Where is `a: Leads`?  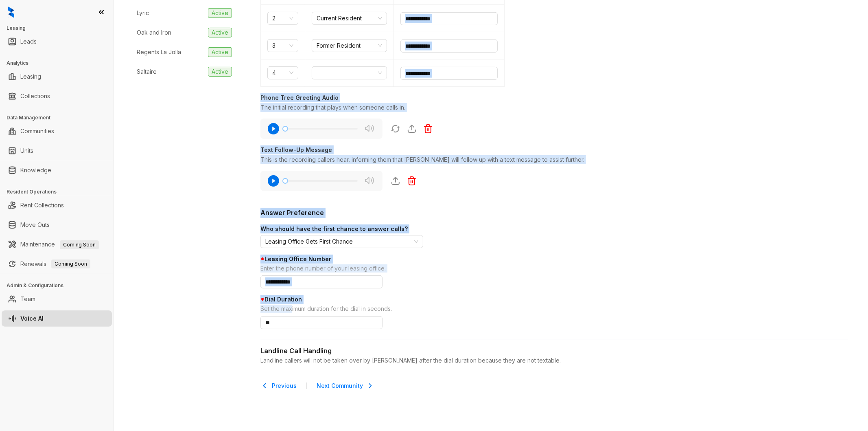 a: Leads is located at coordinates (29, 41).